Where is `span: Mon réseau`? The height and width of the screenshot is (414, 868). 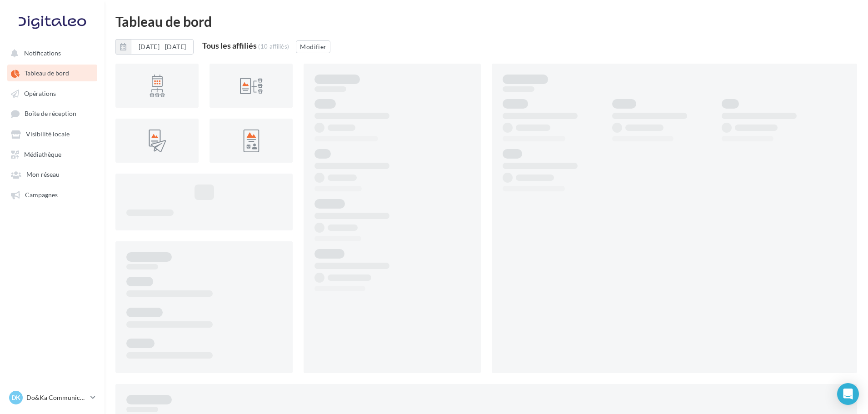 span: Mon réseau is located at coordinates (42, 175).